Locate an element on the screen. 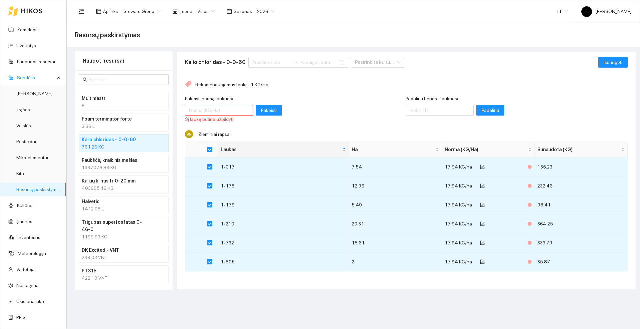  div: Kalio chloridas - 0-0-60 is located at coordinates (215, 62).